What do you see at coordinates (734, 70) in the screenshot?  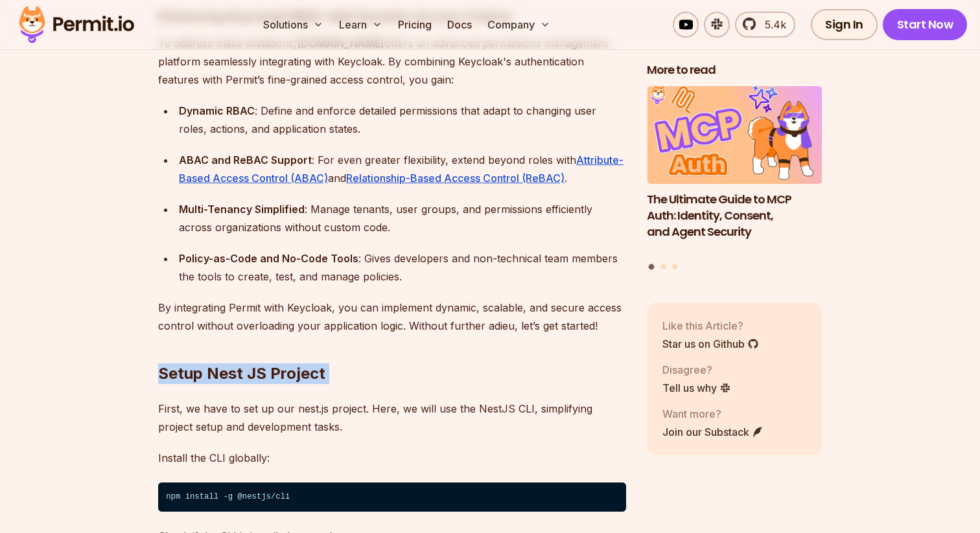 I see `h2: More to read` at bounding box center [734, 70].